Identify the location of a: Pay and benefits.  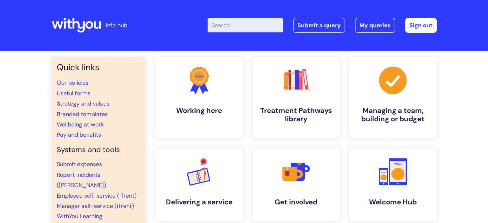
(79, 135).